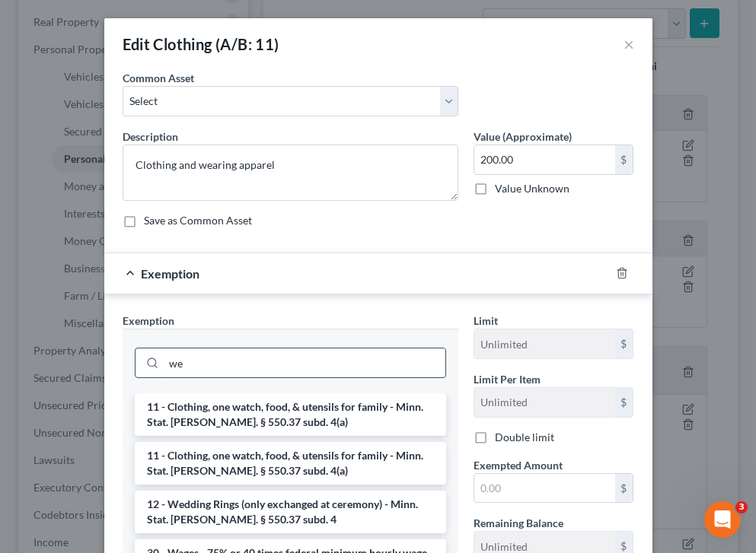  I want to click on span: Exempted Amount, so click(518, 465).